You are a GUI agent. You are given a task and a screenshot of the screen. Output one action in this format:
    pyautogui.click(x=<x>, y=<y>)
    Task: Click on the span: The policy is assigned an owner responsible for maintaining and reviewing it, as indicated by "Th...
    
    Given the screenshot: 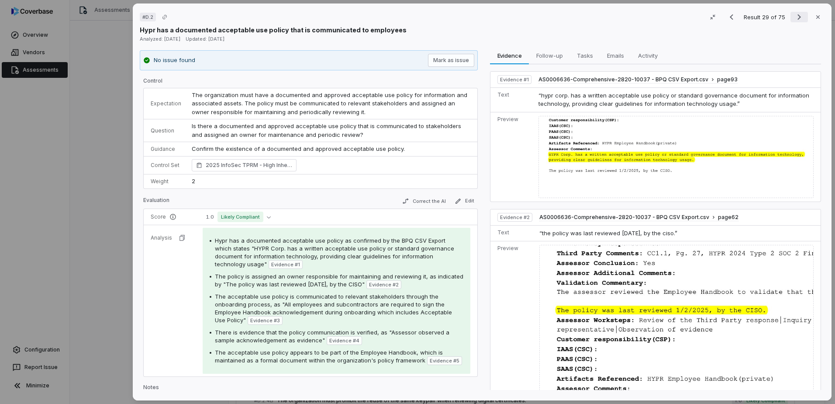 What is the action you would take?
    pyautogui.click(x=339, y=280)
    